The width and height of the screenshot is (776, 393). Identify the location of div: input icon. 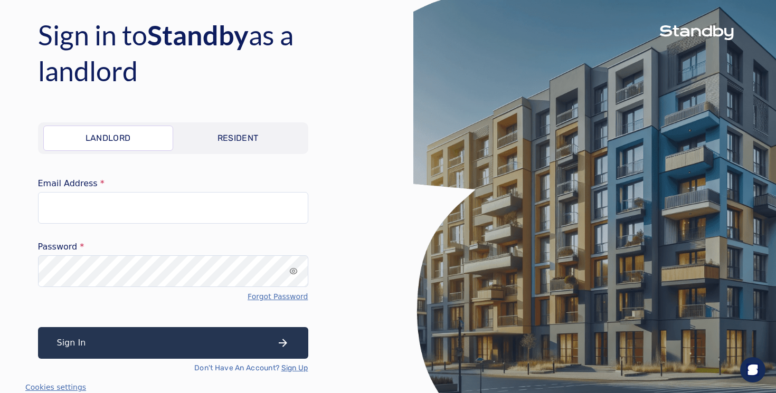
(294, 271).